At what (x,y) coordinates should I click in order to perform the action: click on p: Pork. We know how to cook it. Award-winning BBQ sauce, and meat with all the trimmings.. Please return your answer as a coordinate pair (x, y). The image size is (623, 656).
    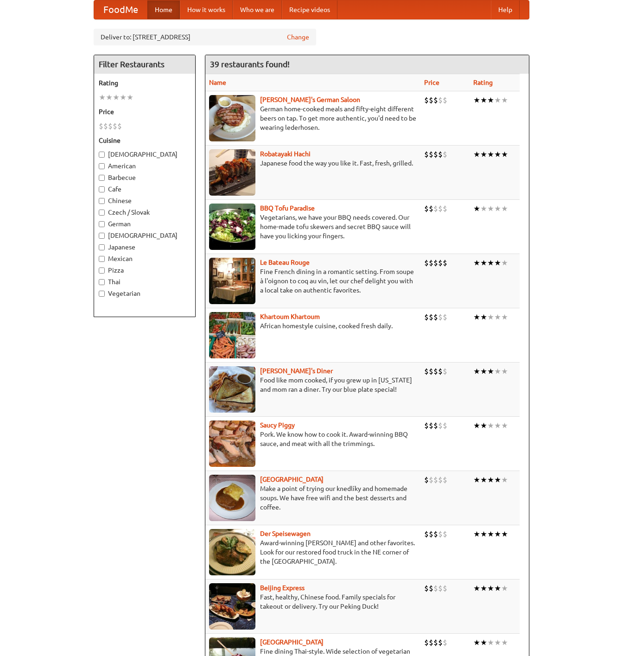
    Looking at the image, I should click on (313, 439).